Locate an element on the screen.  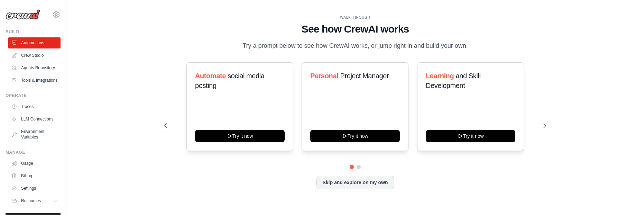
span: Learning is located at coordinates (439, 76).